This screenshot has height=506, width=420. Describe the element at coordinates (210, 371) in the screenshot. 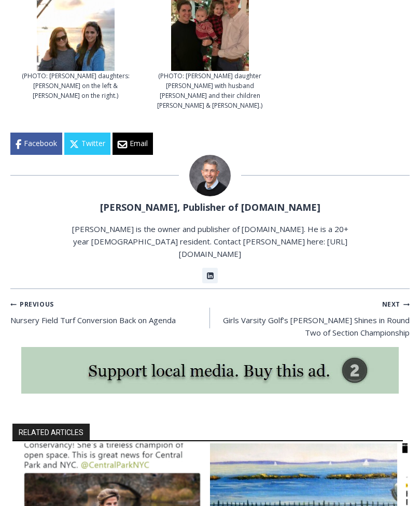

I see `img: support local media, buy this ad` at that location.